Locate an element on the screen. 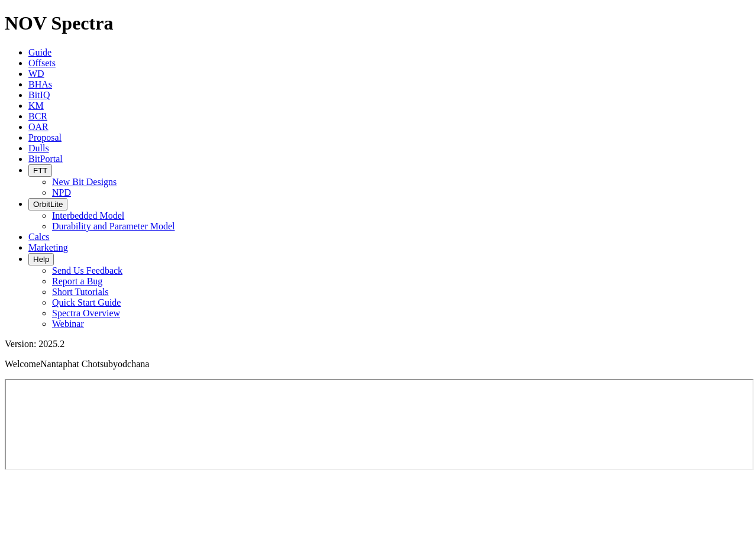 The height and width of the screenshot is (538, 756). a: Durability and Parameter Model is located at coordinates (114, 226).